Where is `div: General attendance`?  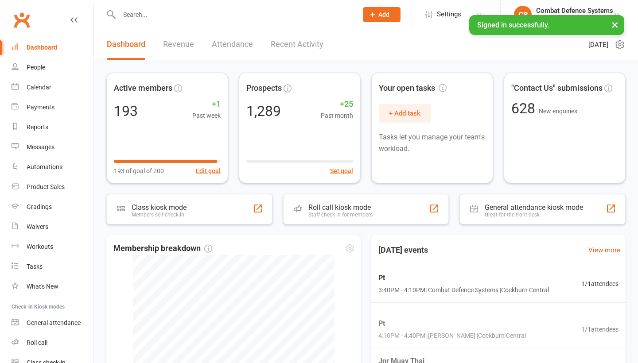 div: General attendance is located at coordinates (54, 323).